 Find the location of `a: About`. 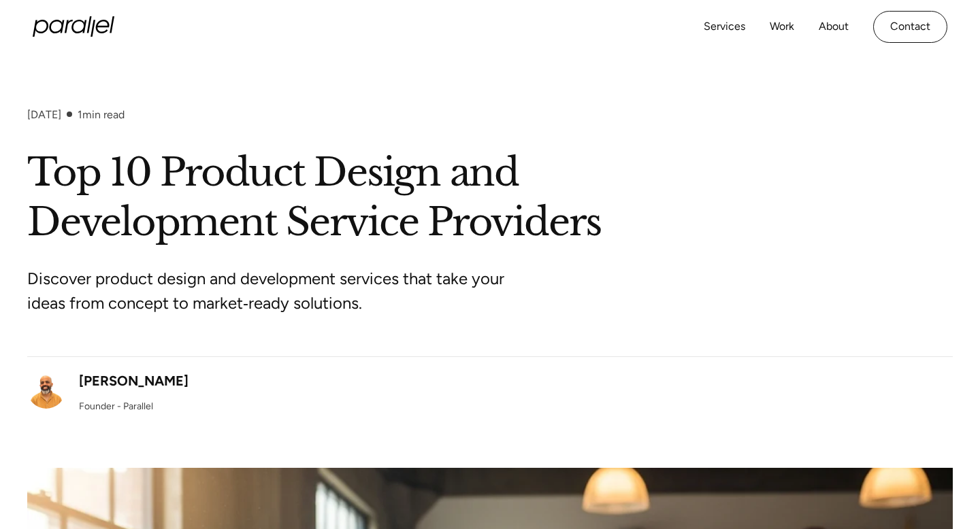

a: About is located at coordinates (834, 26).